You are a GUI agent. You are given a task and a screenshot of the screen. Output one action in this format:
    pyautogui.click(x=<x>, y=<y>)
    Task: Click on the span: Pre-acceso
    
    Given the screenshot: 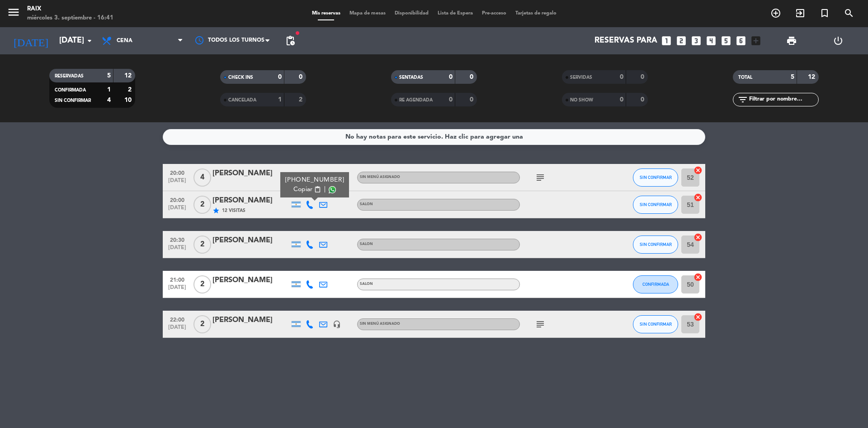 What is the action you would take?
    pyautogui.click(x=494, y=13)
    